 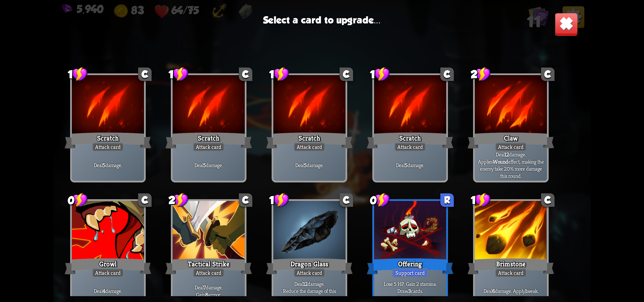 I want to click on b: 8, so click(x=207, y=294).